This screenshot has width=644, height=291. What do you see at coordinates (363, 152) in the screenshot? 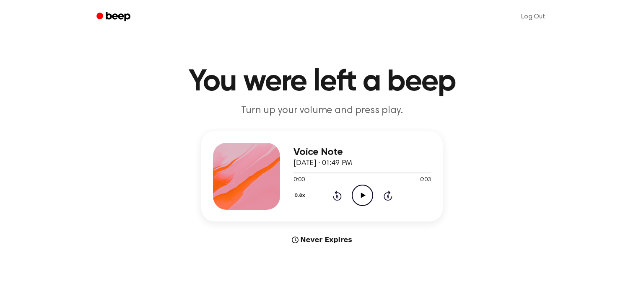
I see `h3: Voice Note` at bounding box center [363, 152].